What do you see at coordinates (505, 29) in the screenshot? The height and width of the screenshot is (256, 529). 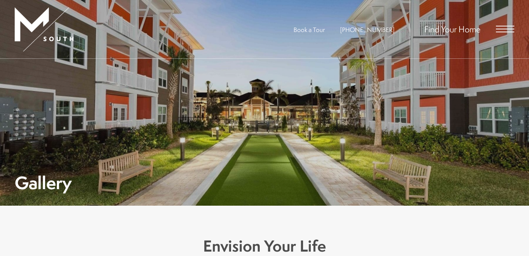 I see `button: Open Menu` at bounding box center [505, 29].